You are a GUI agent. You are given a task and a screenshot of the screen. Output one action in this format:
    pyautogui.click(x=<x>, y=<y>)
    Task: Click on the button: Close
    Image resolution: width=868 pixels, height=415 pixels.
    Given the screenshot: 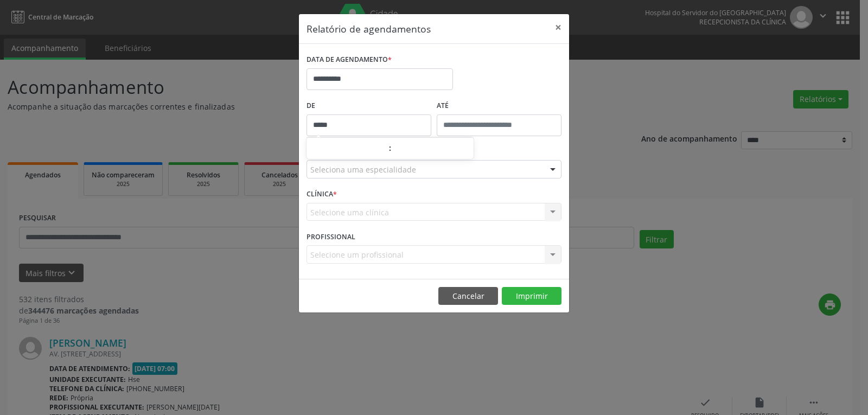 What is the action you would take?
    pyautogui.click(x=559, y=27)
    